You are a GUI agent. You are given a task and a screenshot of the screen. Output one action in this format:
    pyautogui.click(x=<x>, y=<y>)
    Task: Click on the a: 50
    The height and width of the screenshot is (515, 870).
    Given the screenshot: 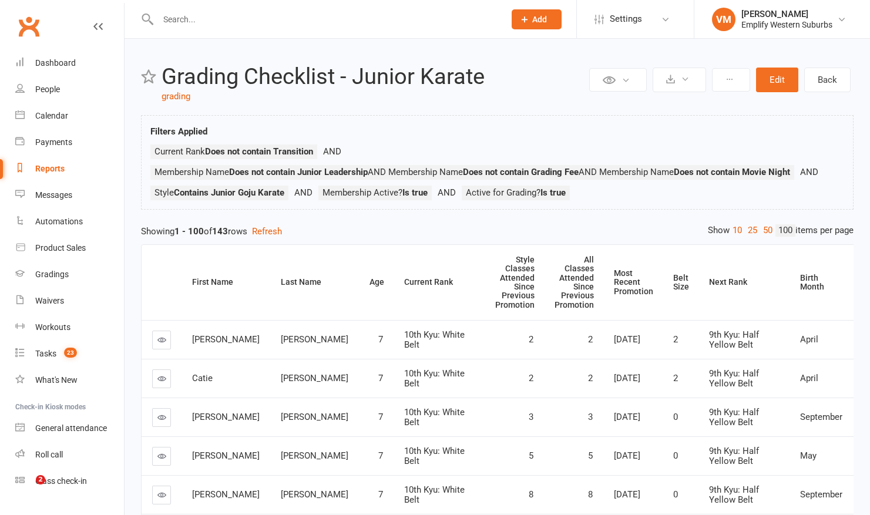 What is the action you would take?
    pyautogui.click(x=768, y=230)
    